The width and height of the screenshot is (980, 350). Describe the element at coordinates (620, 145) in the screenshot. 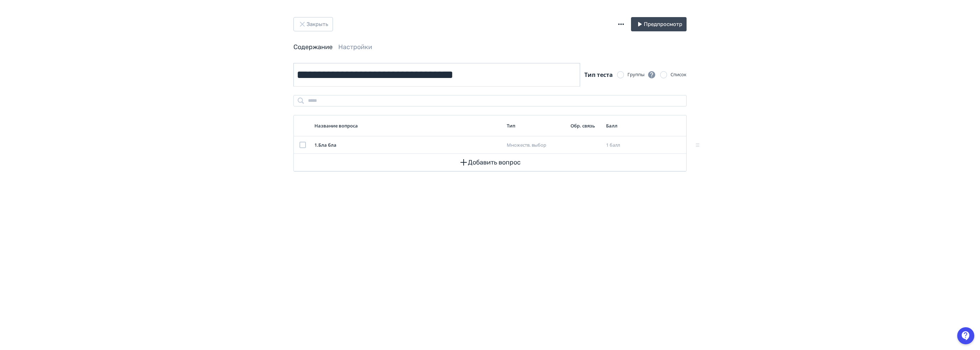

I see `div: 1 балл` at that location.